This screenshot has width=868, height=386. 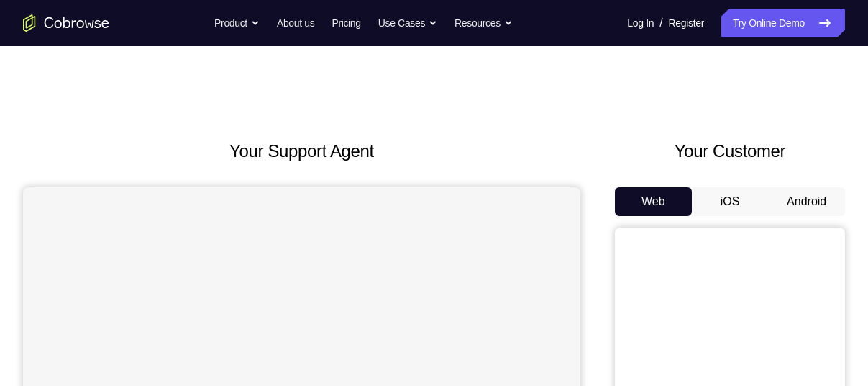 I want to click on a: Log In, so click(x=640, y=23).